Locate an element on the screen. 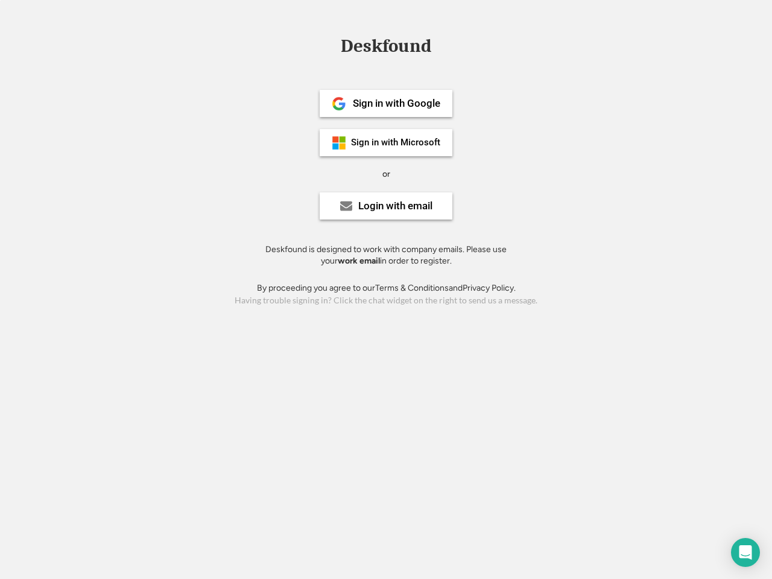 Image resolution: width=772 pixels, height=579 pixels. div: Login with email is located at coordinates (395, 206).